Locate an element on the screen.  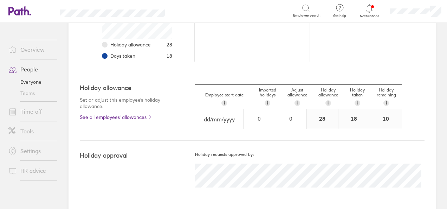
div: Imported holidays is located at coordinates (267, 97).